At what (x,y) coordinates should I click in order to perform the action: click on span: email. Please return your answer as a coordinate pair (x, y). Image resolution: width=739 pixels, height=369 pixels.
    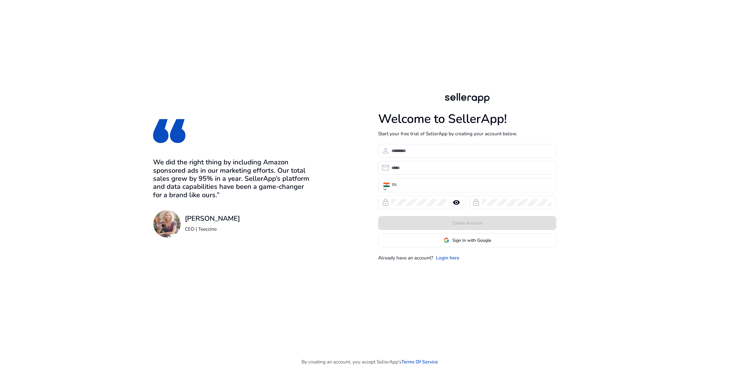
    Looking at the image, I should click on (386, 168).